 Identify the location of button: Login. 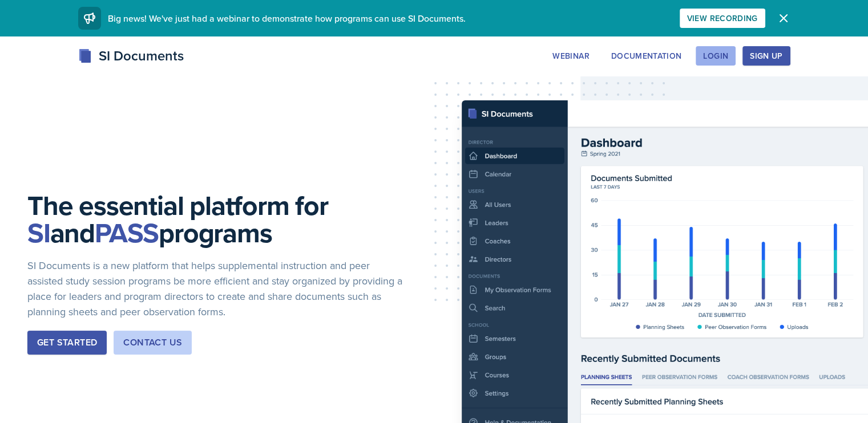
(716, 56).